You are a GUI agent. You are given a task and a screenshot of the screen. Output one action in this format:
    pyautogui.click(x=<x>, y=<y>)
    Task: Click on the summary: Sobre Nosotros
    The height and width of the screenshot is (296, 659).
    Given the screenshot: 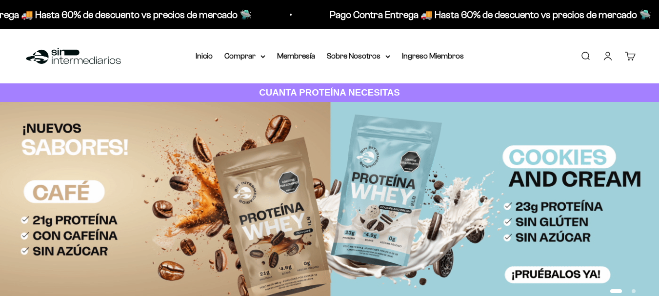 What is the action you would take?
    pyautogui.click(x=358, y=56)
    